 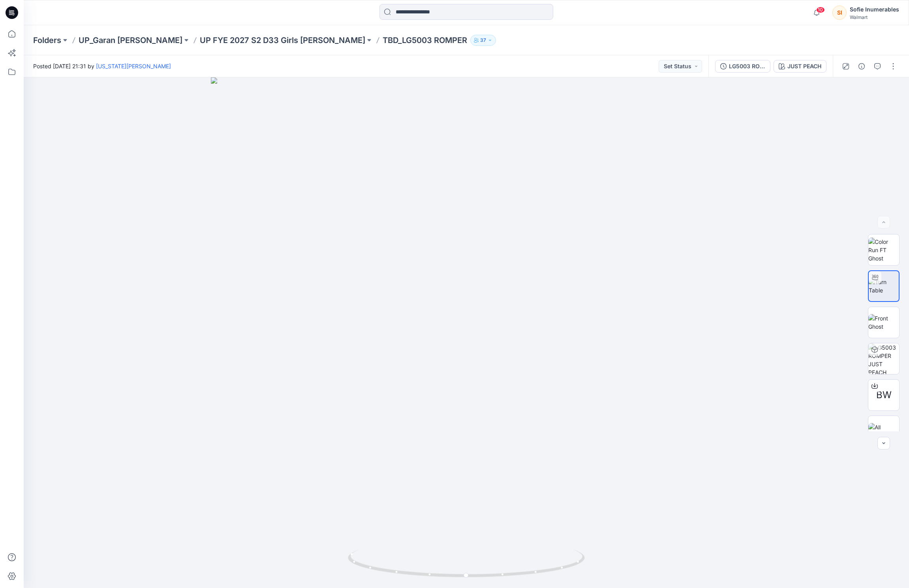 What do you see at coordinates (483, 40) in the screenshot?
I see `button: 37` at bounding box center [483, 40].